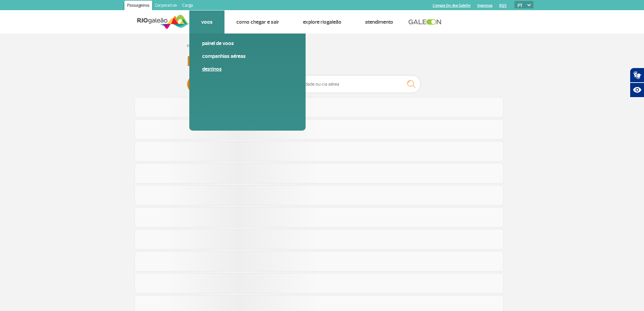 The width and height of the screenshot is (644, 311). Describe the element at coordinates (503, 5) in the screenshot. I see `a: RQS` at that location.